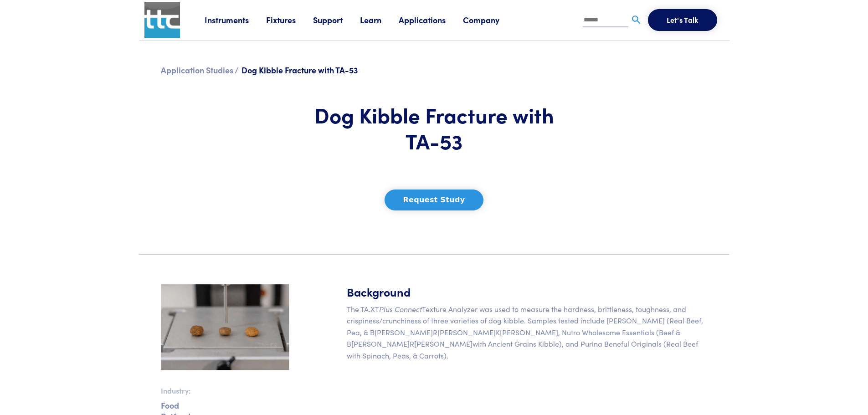  What do you see at coordinates (336, 20) in the screenshot?
I see `a: Support` at bounding box center [336, 20].